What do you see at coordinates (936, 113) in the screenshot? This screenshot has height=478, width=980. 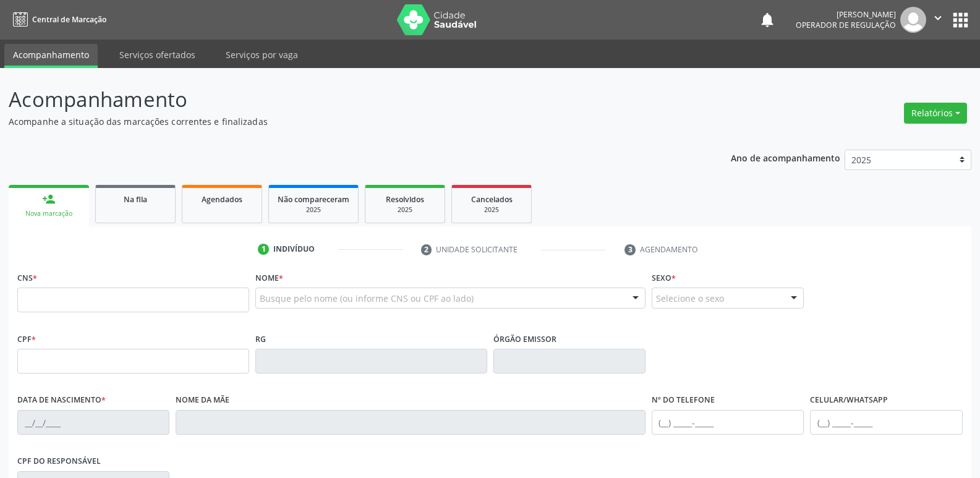 I see `button: Relatórios` at bounding box center [936, 113].